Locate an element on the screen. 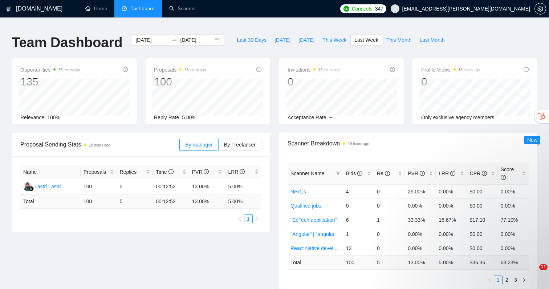 The height and width of the screenshot is (289, 549). td: 100 is located at coordinates (359, 262).